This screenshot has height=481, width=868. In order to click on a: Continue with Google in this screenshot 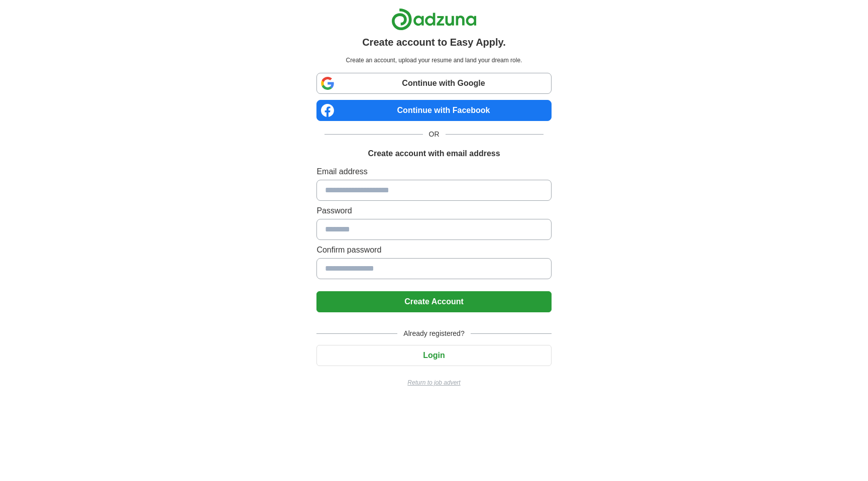, I will do `click(433, 83)`.